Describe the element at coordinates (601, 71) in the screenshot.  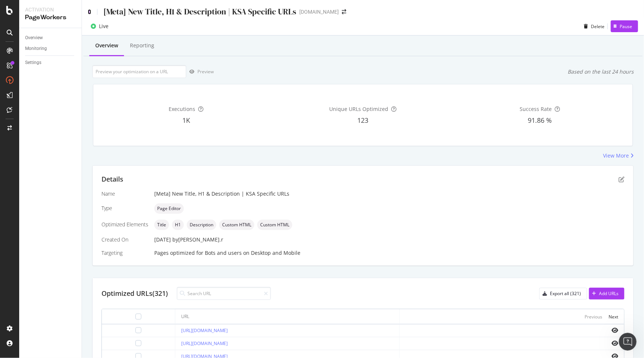
I see `div: Based on the last 24 hours` at that location.